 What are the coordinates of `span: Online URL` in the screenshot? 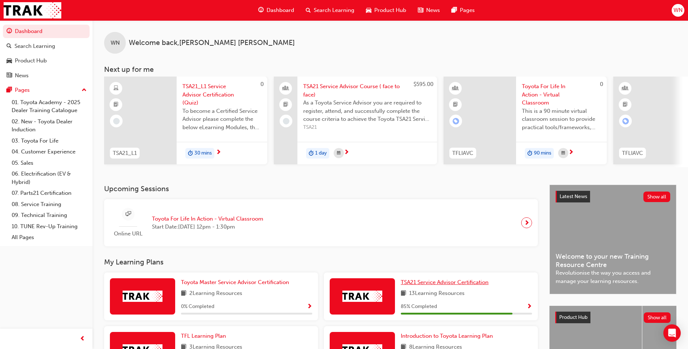 It's located at (128, 234).